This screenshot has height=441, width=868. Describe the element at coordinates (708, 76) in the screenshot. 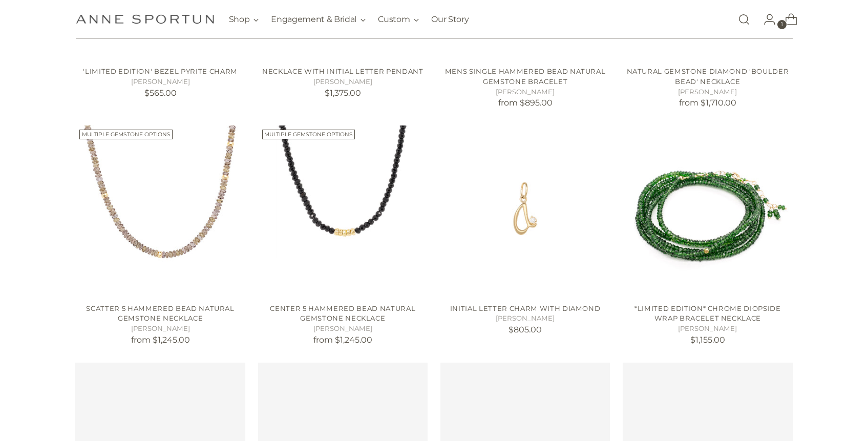

I see `a: Natural Gemstone Diamond 'Boulder Bead' Necklace` at that location.